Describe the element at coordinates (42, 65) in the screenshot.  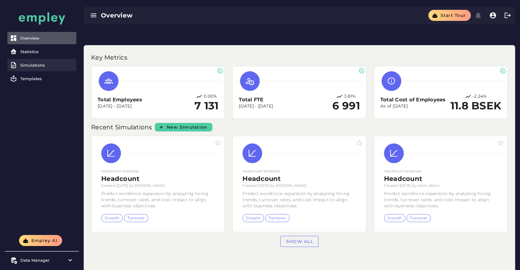
I see `a: Simulations` at that location.